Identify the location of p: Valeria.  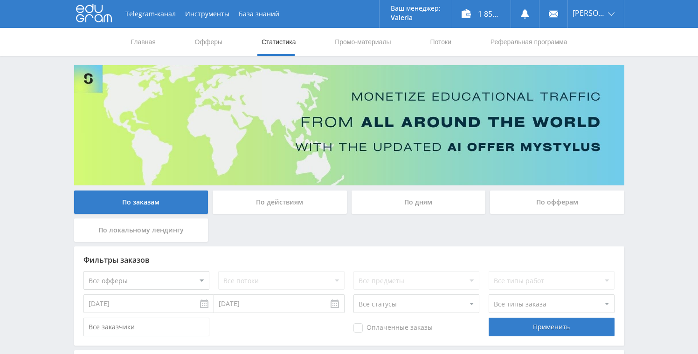
(415, 18).